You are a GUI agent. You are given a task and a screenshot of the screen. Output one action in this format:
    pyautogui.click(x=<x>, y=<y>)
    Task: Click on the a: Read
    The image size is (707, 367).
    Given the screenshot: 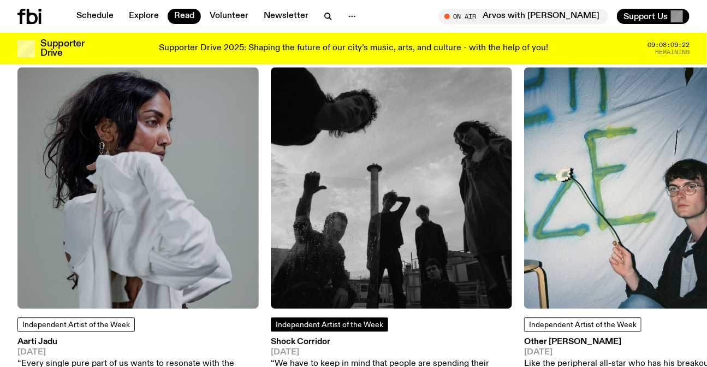 What is the action you would take?
    pyautogui.click(x=184, y=16)
    